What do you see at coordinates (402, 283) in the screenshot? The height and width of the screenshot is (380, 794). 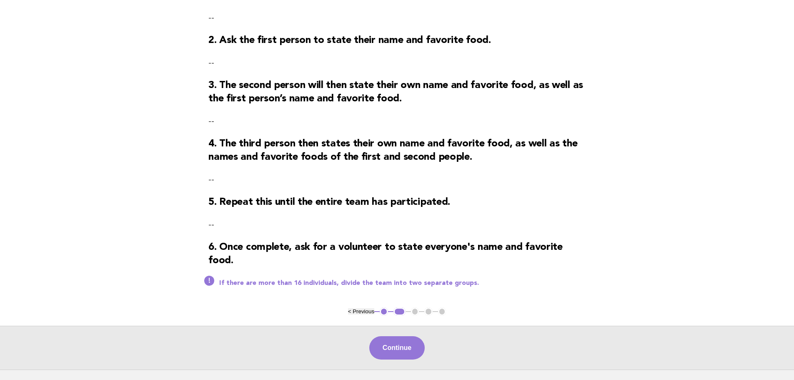 I see `p: If there are more than 16 individuals, divide the team into two separate groups.` at bounding box center [402, 283].